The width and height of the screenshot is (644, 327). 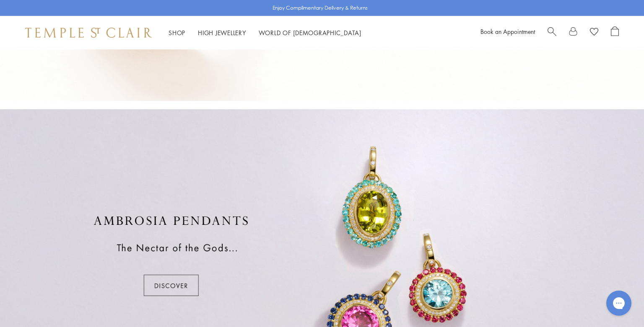 What do you see at coordinates (177, 33) in the screenshot?
I see `a: ShopShop` at bounding box center [177, 33].